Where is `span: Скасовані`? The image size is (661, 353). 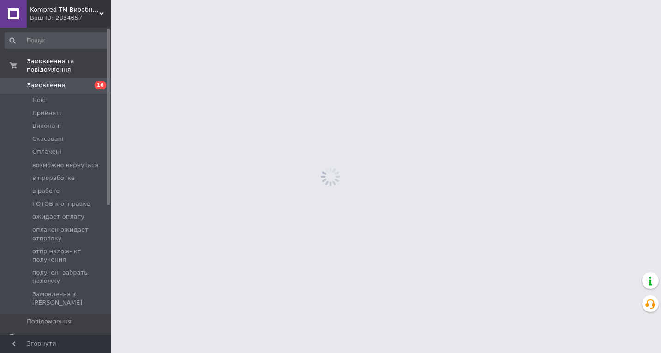 span: Скасовані is located at coordinates (48, 139).